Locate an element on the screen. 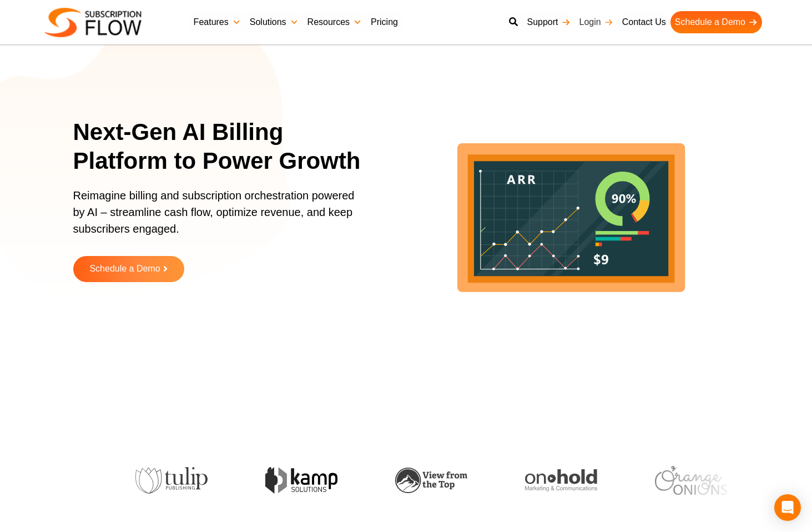 The height and width of the screenshot is (532, 812). div: Open Intercom Messenger is located at coordinates (788, 507).